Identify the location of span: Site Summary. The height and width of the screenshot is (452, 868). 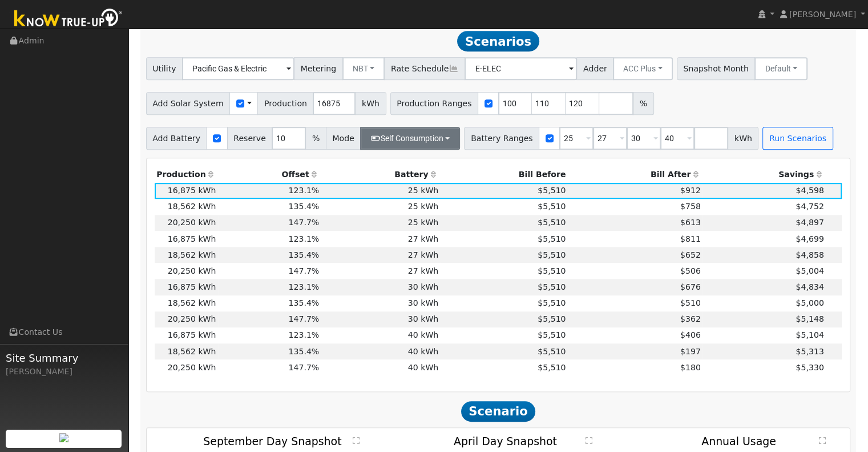
(64, 358).